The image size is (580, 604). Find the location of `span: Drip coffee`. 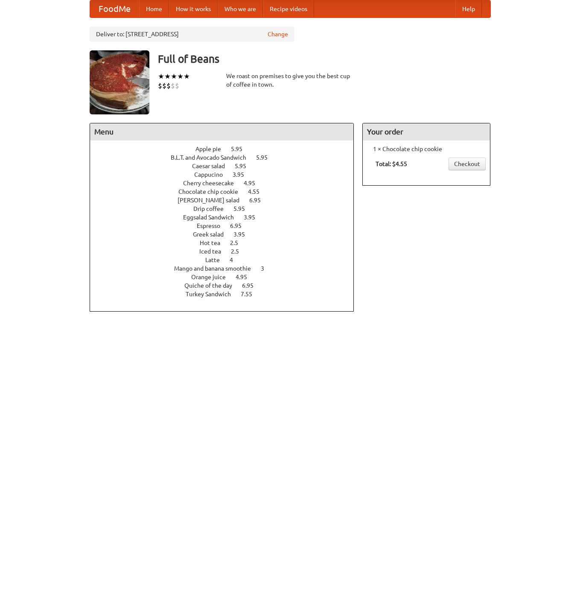

span: Drip coffee is located at coordinates (213, 209).